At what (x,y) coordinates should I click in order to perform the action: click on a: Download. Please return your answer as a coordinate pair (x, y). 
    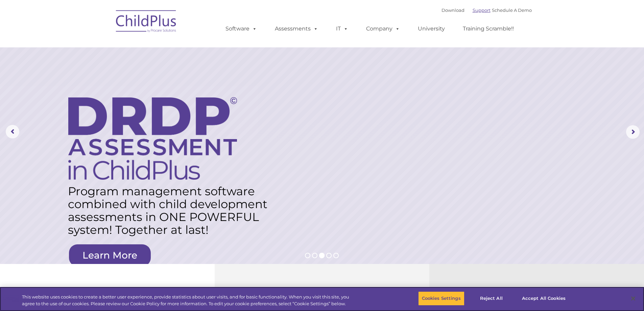
    Looking at the image, I should click on (453, 10).